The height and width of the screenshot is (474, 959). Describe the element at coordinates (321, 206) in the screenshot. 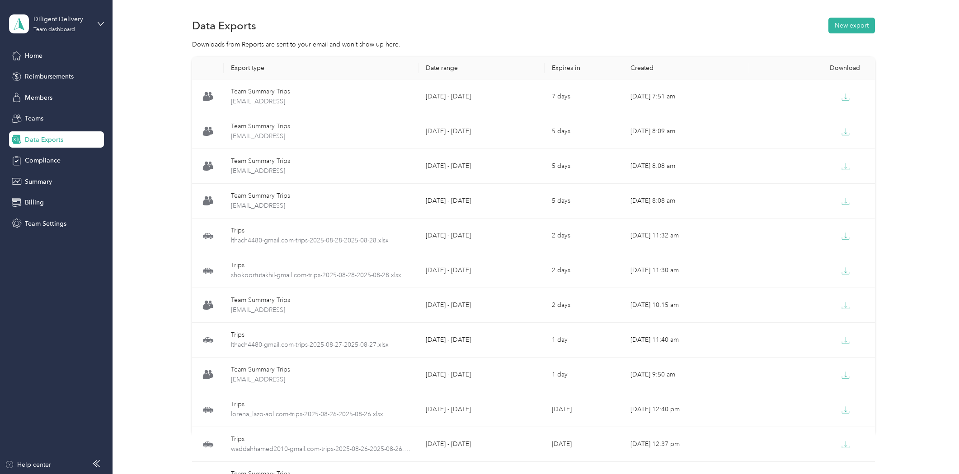

I see `span: team-summary-sbell@diligentusa.com-trips-2025-08-31-2025-08-31.xlsx` at that location.